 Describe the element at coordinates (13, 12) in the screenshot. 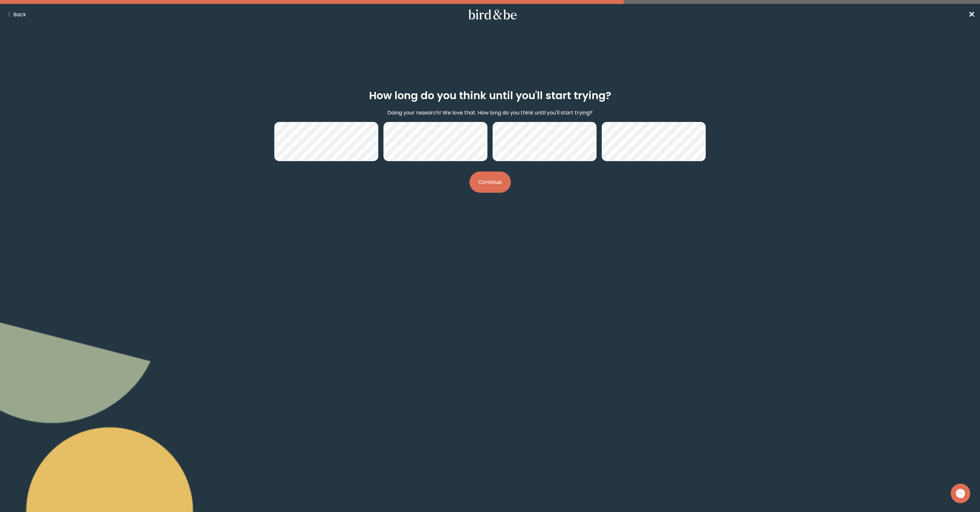

I see `button: Gorgias live chat` at that location.